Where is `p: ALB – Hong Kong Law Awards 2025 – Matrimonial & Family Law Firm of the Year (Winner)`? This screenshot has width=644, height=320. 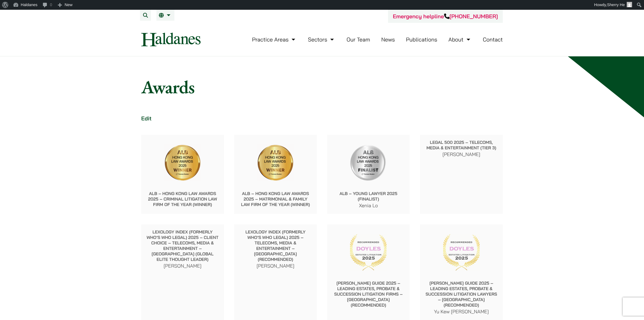 p: ALB – Hong Kong Law Awards 2025 – Matrimonial & Family Law Firm of the Year (Winner) is located at coordinates (276, 199).